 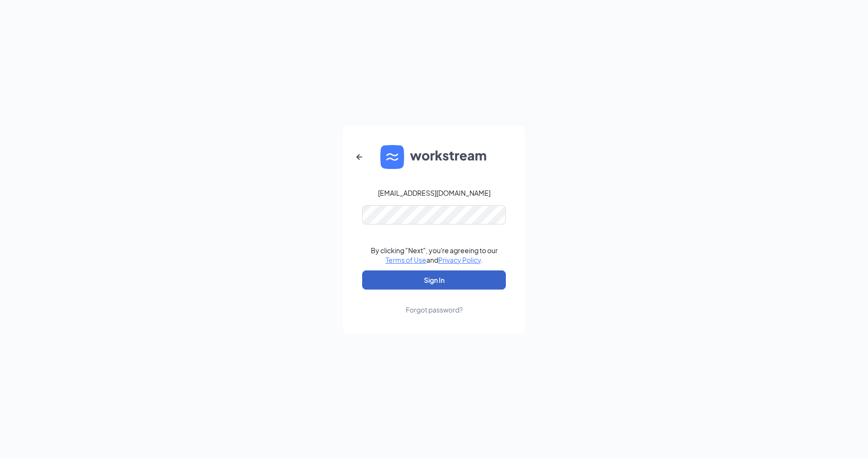 I want to click on div: Forgot password?, so click(x=434, y=310).